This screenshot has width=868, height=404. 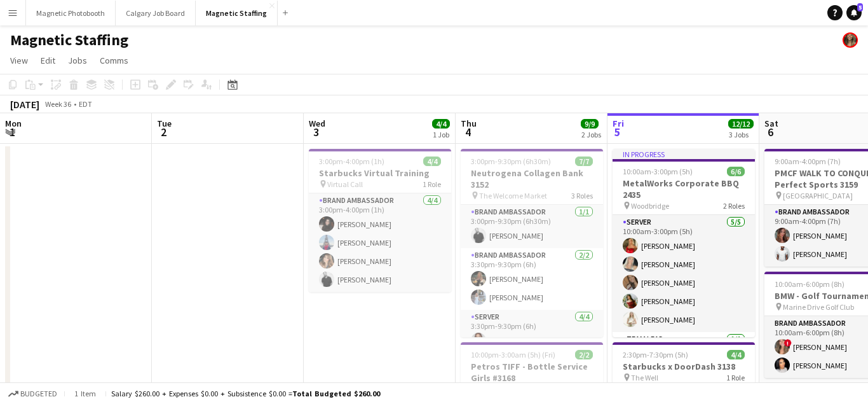 I want to click on span: 3:00pm-9:30pm (6h30m), so click(x=511, y=161).